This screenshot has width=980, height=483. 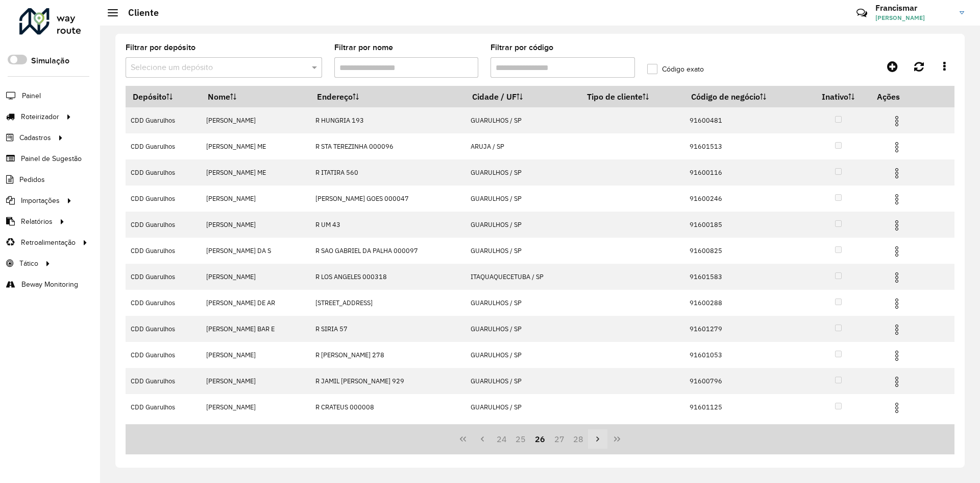 I want to click on label: Filtrar por nome, so click(x=363, y=47).